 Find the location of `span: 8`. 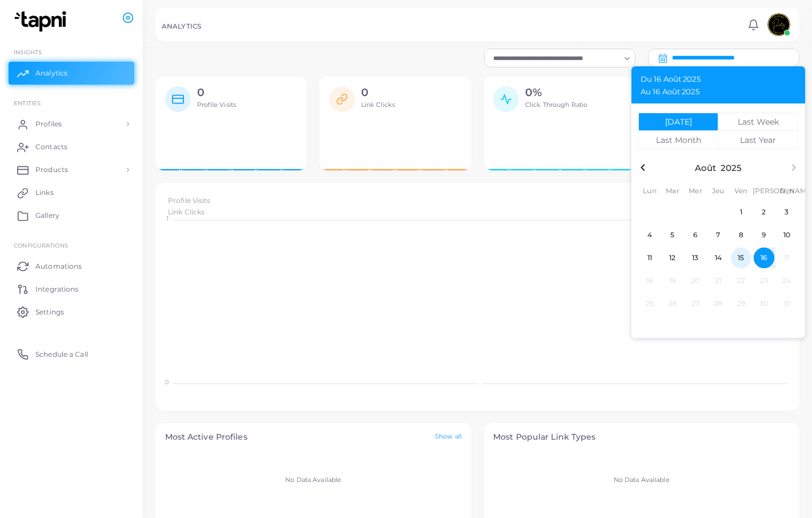

span: 8 is located at coordinates (741, 235).